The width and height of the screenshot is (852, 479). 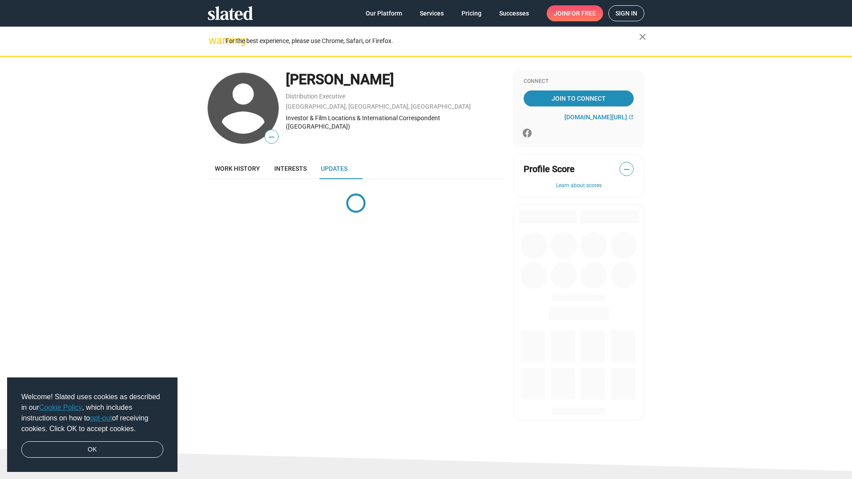 What do you see at coordinates (290, 169) in the screenshot?
I see `a: Interests` at bounding box center [290, 169].